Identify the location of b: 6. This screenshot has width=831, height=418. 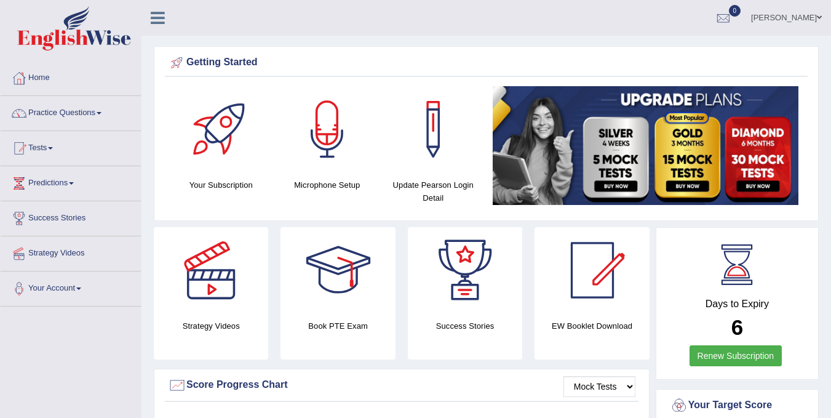
(737, 327).